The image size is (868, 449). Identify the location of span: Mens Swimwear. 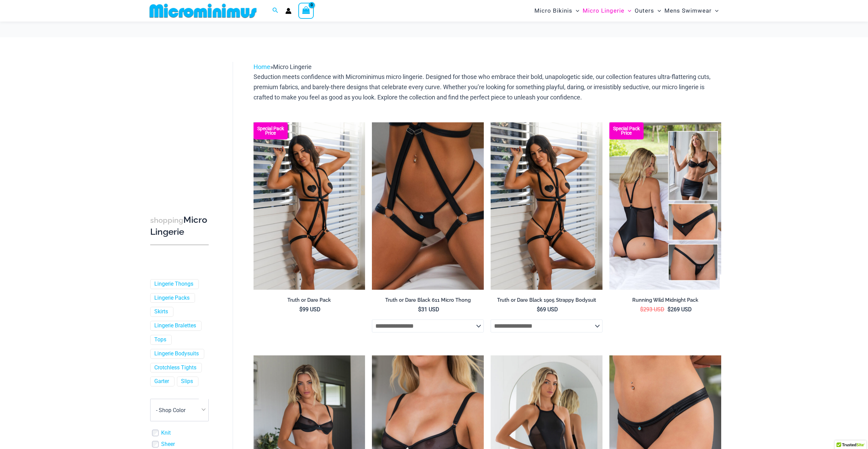
(688, 10).